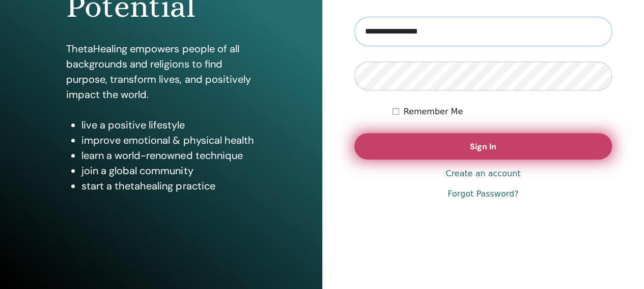 The height and width of the screenshot is (289, 644). I want to click on button: Sign In, so click(483, 147).